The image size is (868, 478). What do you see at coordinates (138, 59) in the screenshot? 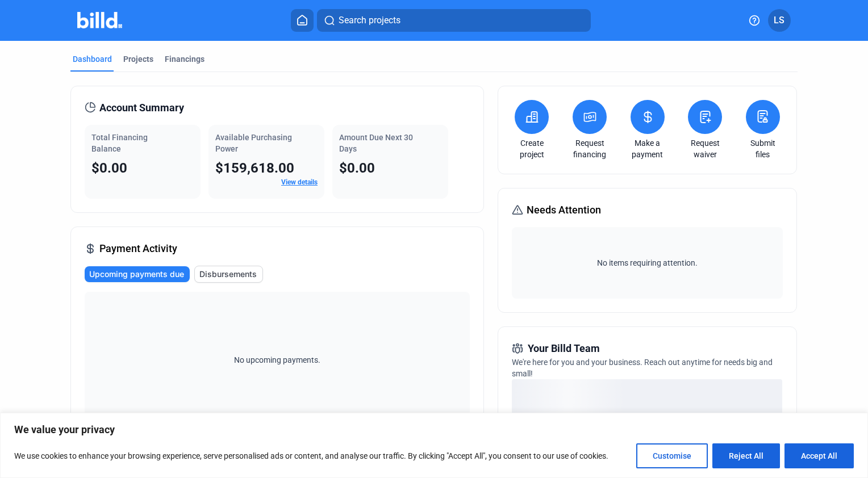
I see `div: Projects` at bounding box center [138, 59].